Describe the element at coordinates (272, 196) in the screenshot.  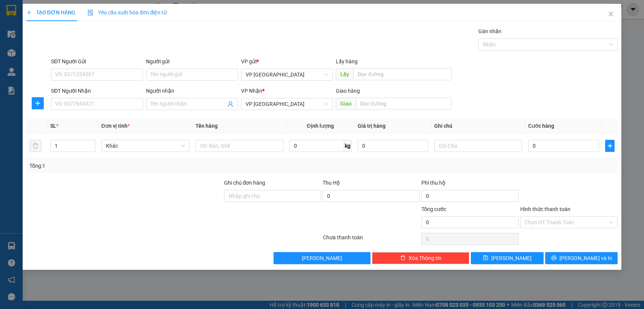
I see `input: Ghi chú đơn hàng` at that location.